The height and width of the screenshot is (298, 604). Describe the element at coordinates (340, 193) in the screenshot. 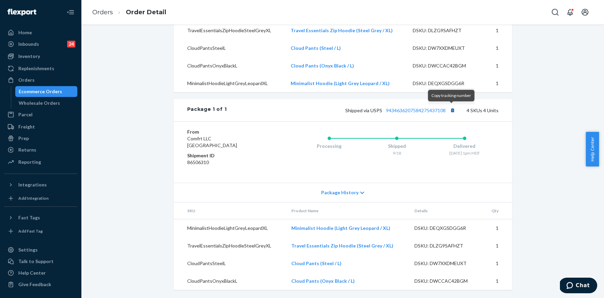

I see `span: Package History` at that location.